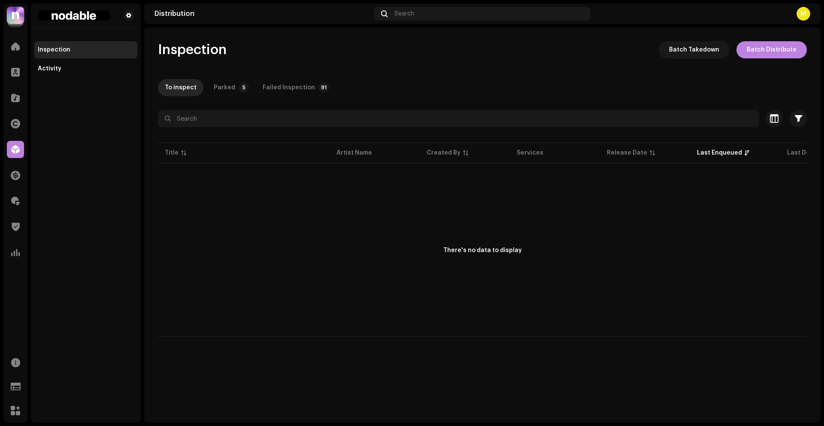 The height and width of the screenshot is (426, 824). Describe the element at coordinates (694, 50) in the screenshot. I see `span: Batch Takedown` at that location.